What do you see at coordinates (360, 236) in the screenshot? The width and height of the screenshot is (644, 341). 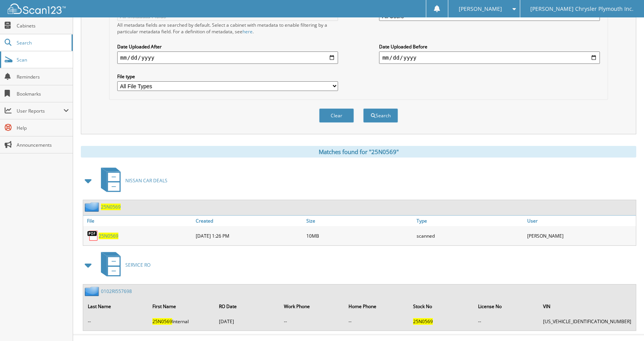 I see `div: 10MB` at bounding box center [360, 236].